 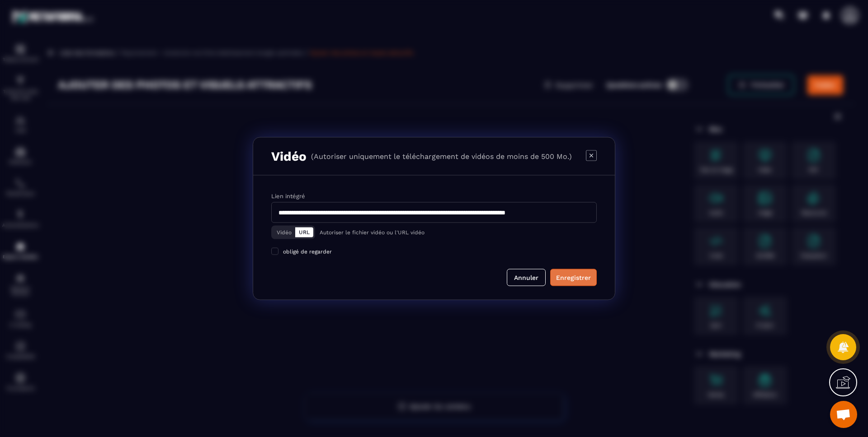 I want to click on div: Enregistrer, so click(x=574, y=277).